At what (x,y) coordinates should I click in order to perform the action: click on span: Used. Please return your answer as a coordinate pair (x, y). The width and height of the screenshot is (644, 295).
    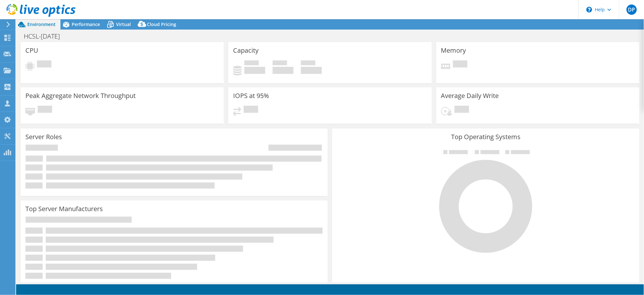
    Looking at the image, I should click on (251, 64).